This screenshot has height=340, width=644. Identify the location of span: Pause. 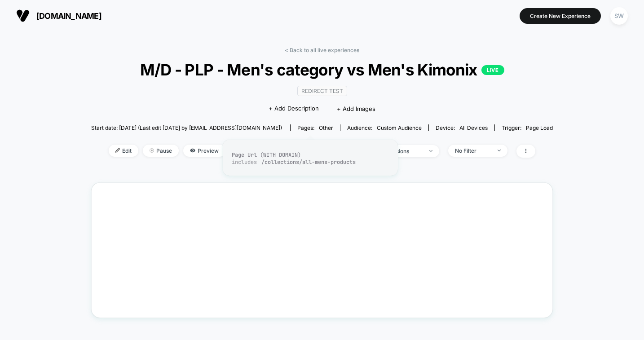
(161, 151).